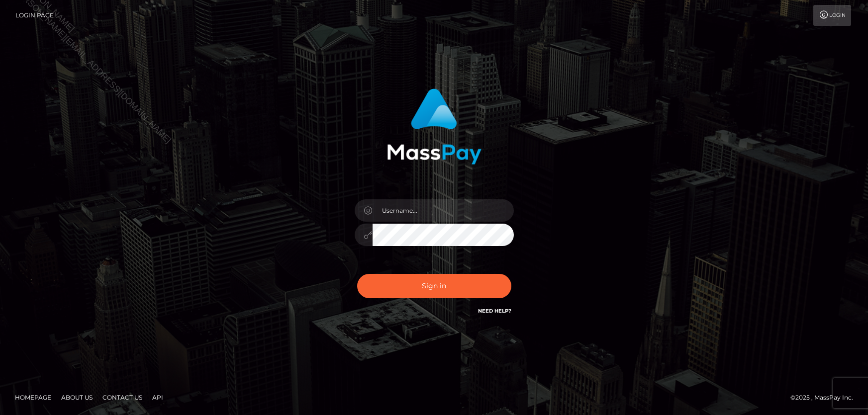 The width and height of the screenshot is (868, 415). I want to click on div: © 2025 , MassPay Inc., so click(825, 397).